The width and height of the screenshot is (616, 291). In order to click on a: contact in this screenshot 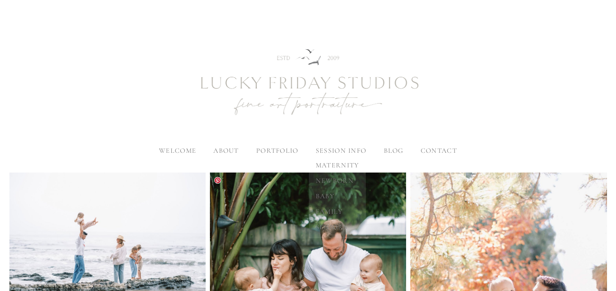, I will do `click(439, 150)`.